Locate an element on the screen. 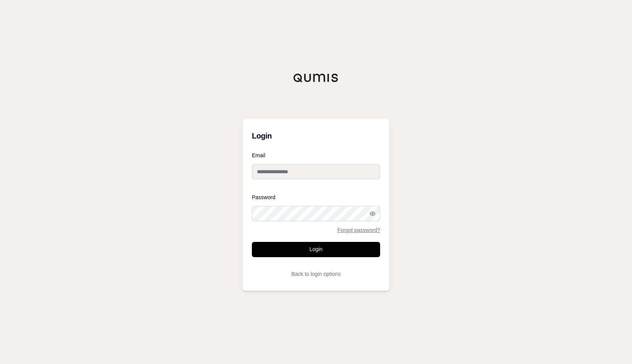 This screenshot has height=364, width=632. label: Email is located at coordinates (316, 155).